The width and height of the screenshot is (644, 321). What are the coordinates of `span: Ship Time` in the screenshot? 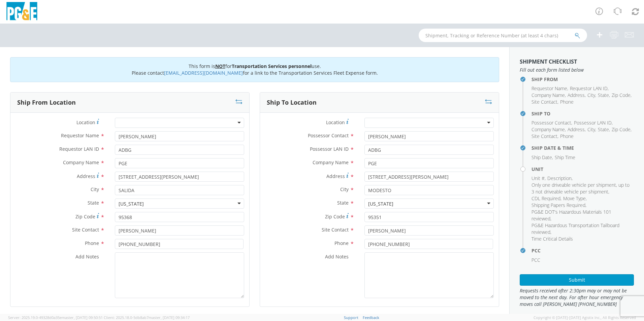 It's located at (565, 157).